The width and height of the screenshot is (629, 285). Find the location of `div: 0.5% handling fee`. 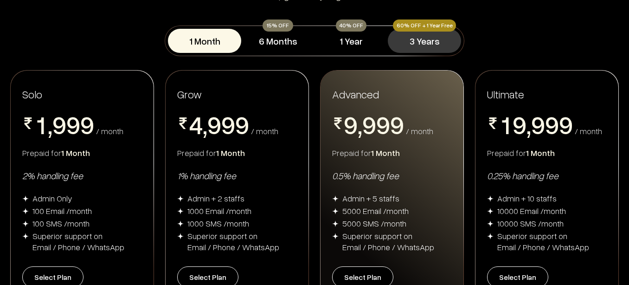

div: 0.5% handling fee is located at coordinates (392, 175).